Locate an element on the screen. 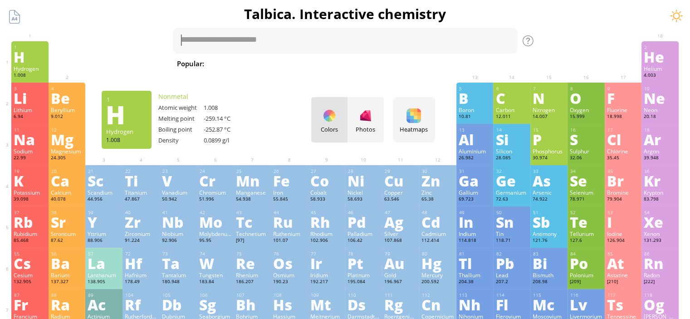 Image resolution: width=690 pixels, height=319 pixels. div: 74.922 is located at coordinates (549, 200).